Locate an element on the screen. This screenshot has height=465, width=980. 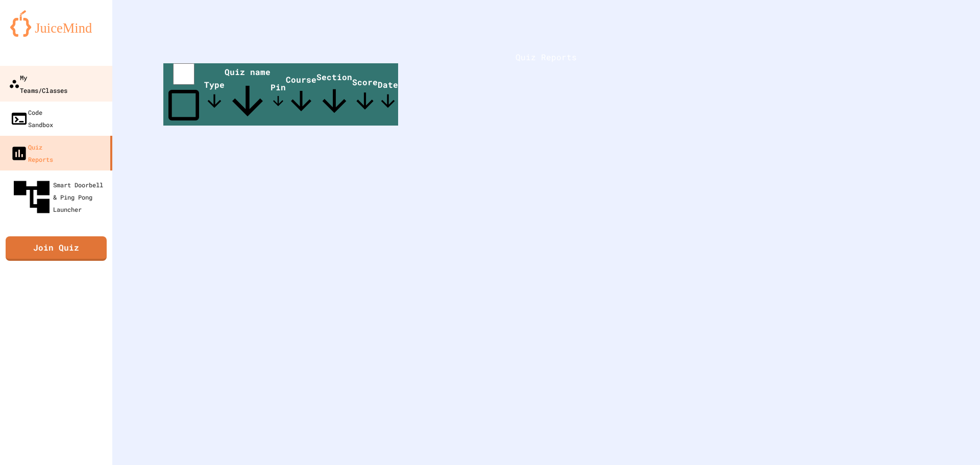
div: Code Sandbox is located at coordinates (32, 118).